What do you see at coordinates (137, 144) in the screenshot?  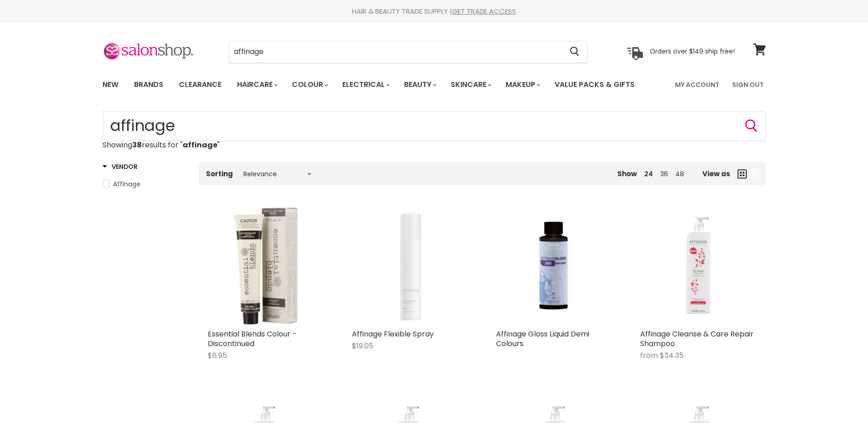 I see `strong: 38` at bounding box center [137, 144].